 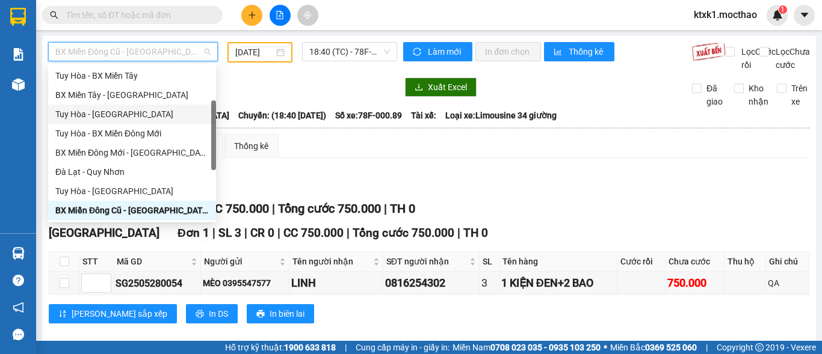 What do you see at coordinates (255, 52) in the screenshot?
I see `input: 28/05/2025` at bounding box center [255, 52].